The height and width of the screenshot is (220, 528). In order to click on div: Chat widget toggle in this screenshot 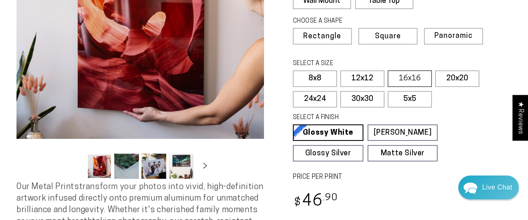, I will do `click(488, 188)`.